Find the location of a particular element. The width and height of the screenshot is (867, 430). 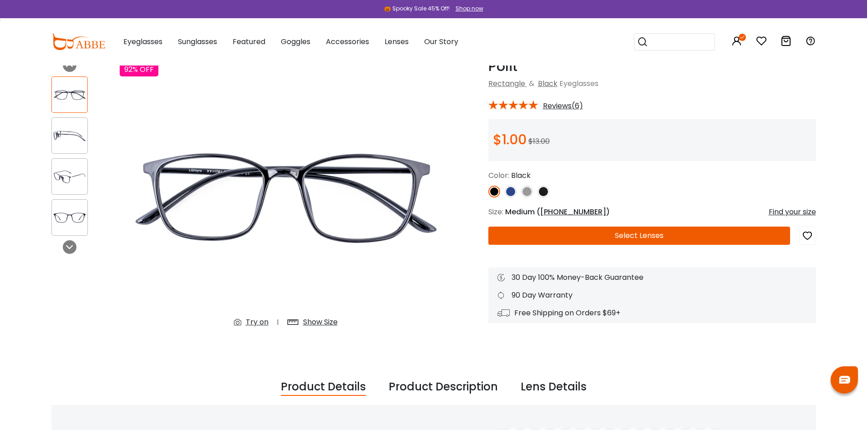

span: Black is located at coordinates (521, 175).